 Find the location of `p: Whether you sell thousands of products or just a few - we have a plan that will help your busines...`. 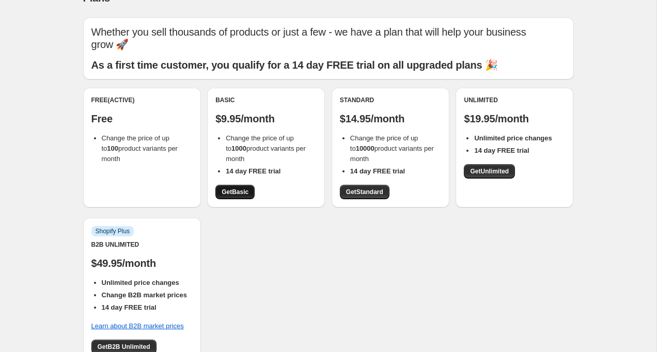

p: Whether you sell thousands of products or just a few - we have a plan that will help your busines... is located at coordinates (329, 38).